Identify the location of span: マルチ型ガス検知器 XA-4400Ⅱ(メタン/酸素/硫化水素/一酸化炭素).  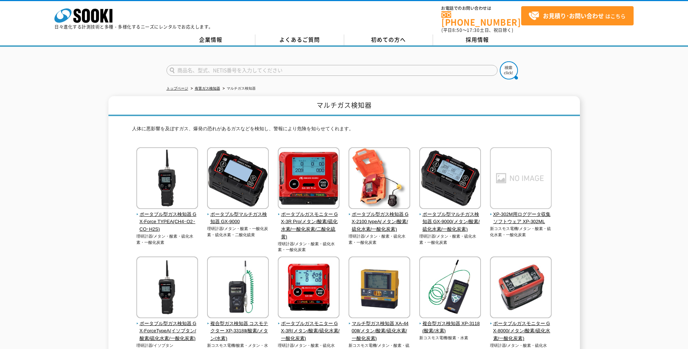
(379, 331).